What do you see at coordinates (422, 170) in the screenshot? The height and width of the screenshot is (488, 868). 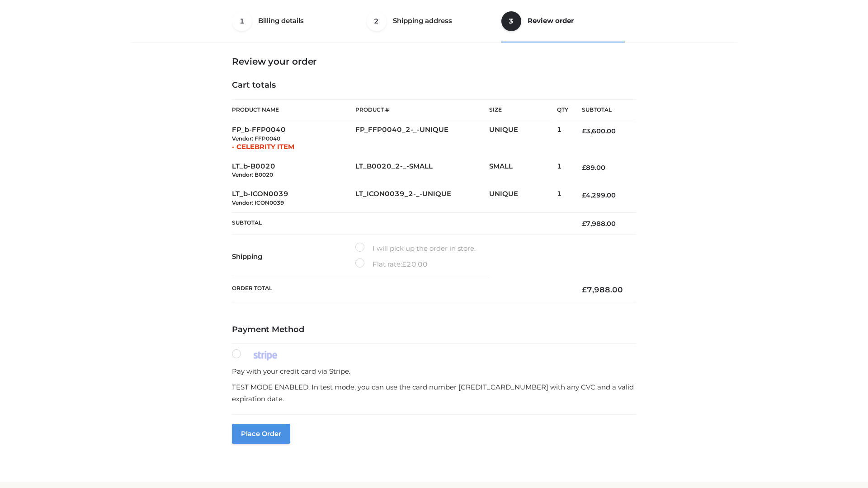 I see `td: LT_B0020_2-_-SMALL` at bounding box center [422, 170].